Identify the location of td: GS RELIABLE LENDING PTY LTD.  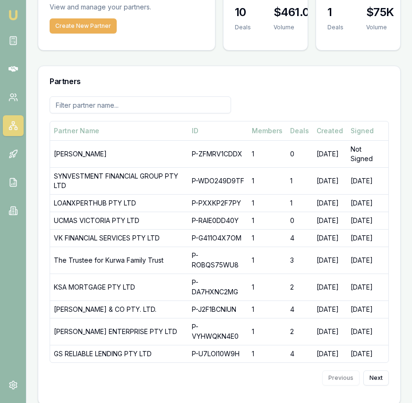
(119, 353).